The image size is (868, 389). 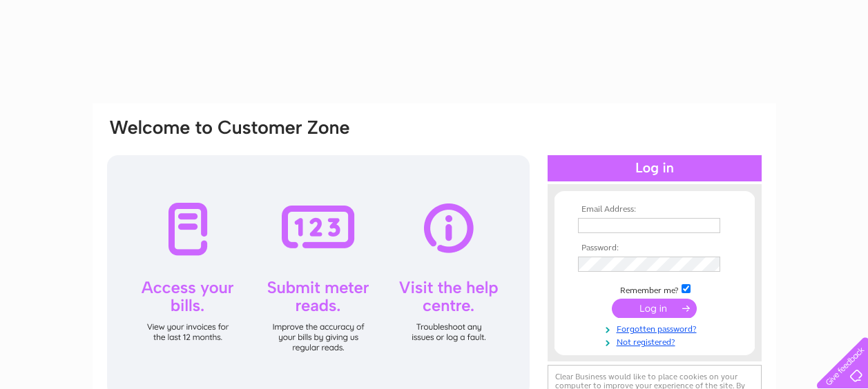 I want to click on a: Forgotten password?, so click(x=656, y=328).